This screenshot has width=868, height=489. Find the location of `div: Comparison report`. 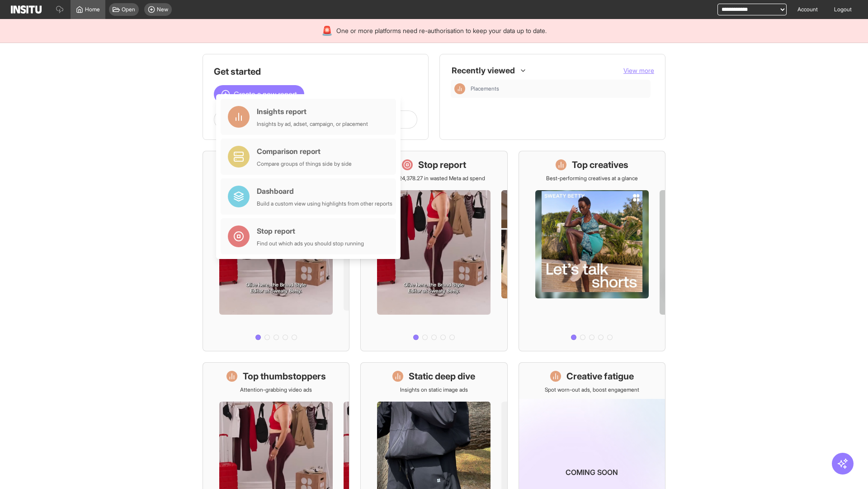

div: Comparison report is located at coordinates (305, 151).